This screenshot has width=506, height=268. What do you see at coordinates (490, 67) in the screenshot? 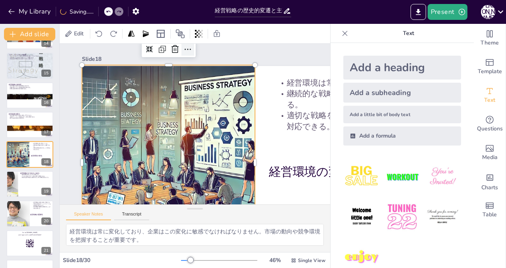
I see `div: Add ready made slides` at bounding box center [490, 67].